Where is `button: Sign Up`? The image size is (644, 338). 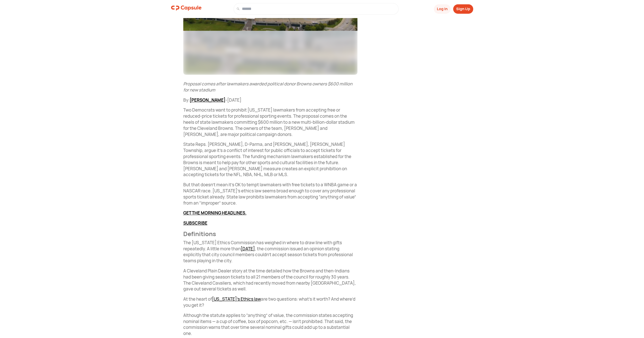
button: Sign Up is located at coordinates (463, 9).